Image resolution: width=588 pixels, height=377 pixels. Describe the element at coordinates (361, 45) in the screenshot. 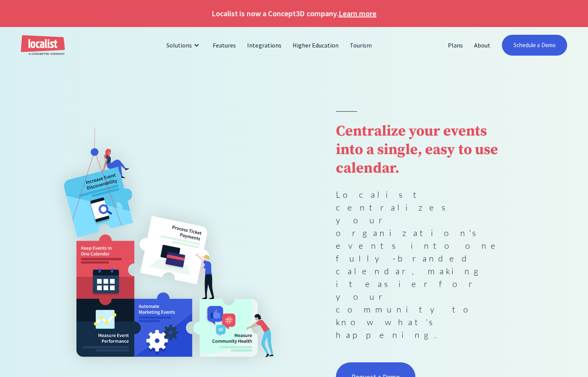

I see `a: Tourism` at that location.